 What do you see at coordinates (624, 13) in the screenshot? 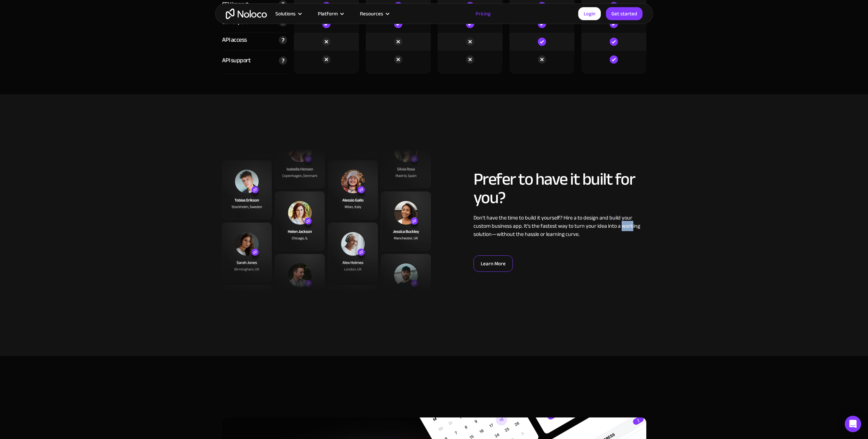
I see `a: Get started` at bounding box center [624, 13].